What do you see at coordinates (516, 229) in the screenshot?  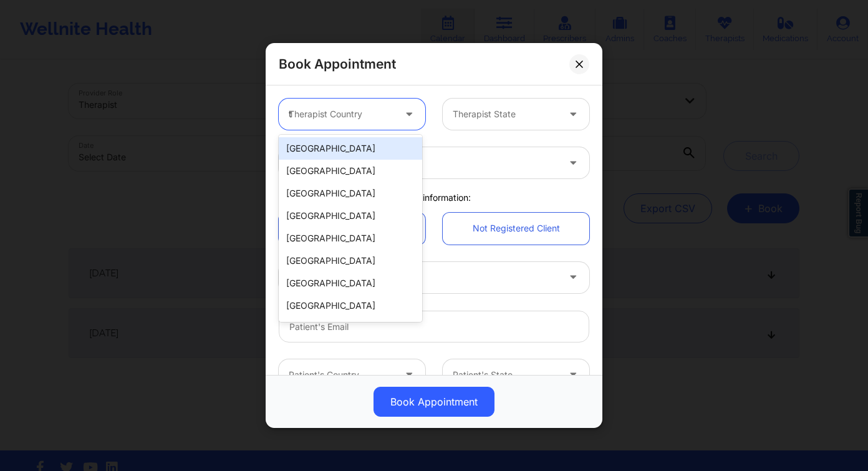 I see `a: Not Registered Client` at bounding box center [516, 229].